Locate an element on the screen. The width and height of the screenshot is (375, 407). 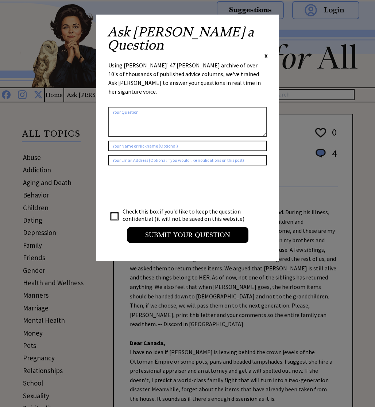
span: X is located at coordinates (266, 56).